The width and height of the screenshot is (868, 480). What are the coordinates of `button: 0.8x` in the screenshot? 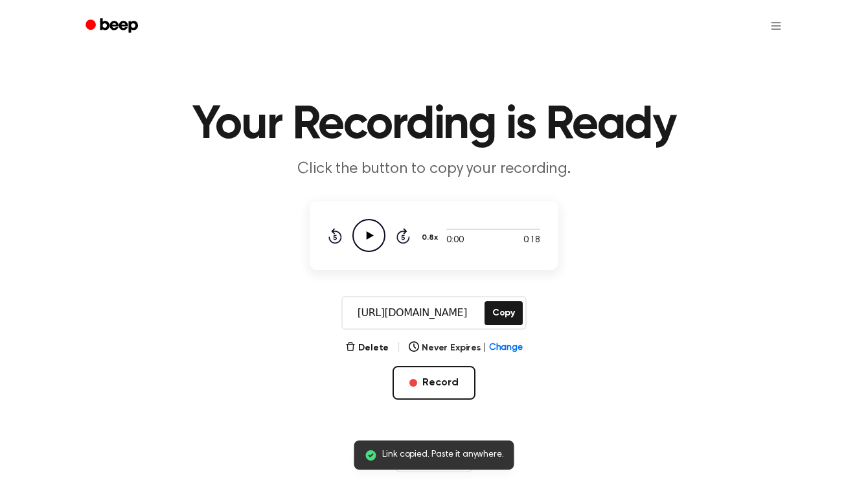 It's located at (432, 238).